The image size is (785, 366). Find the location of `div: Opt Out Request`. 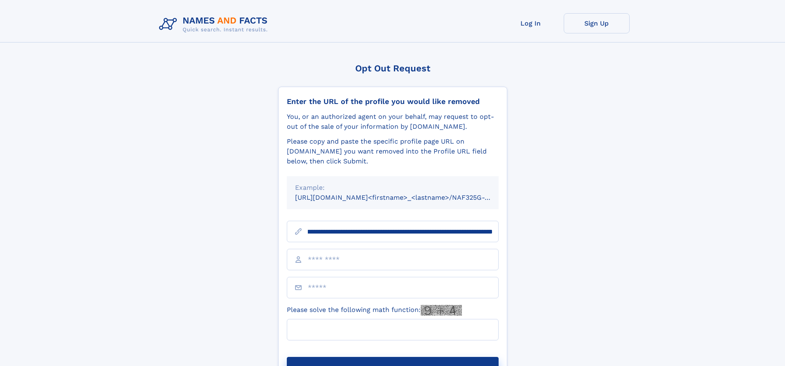

div: Opt Out Request is located at coordinates (393, 68).